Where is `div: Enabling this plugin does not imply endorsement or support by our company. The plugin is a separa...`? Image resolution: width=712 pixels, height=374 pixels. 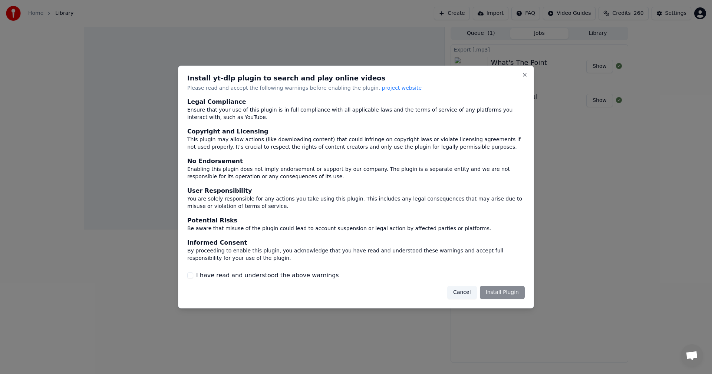 div: Enabling this plugin does not imply endorsement or support by our company. The plugin is a separa... is located at coordinates (356, 173).